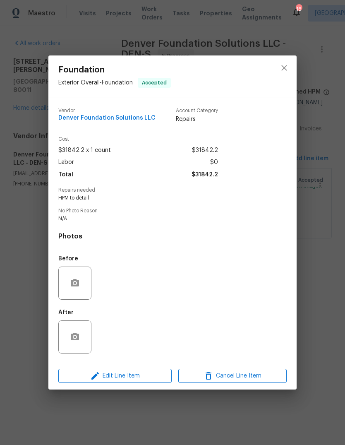  What do you see at coordinates (96, 83) in the screenshot?
I see `span: Exterior Overall - Foundation` at bounding box center [96, 83].